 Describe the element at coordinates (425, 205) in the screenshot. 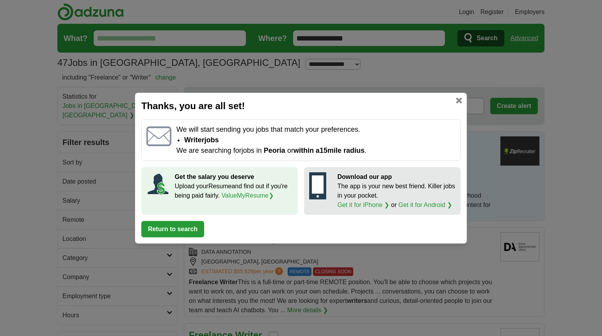

I see `a: Get it for Android ❯` at that location.